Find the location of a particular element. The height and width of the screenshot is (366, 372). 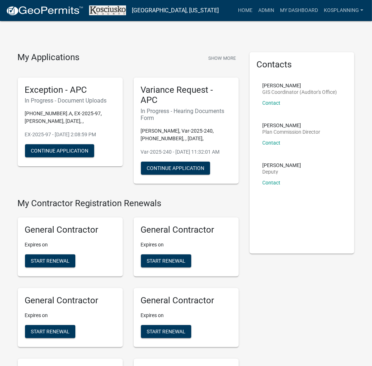

a: Home is located at coordinates (245, 10).